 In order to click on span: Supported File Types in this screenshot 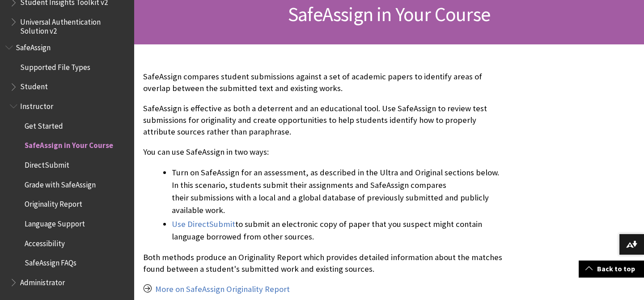, I will do `click(55, 66)`.